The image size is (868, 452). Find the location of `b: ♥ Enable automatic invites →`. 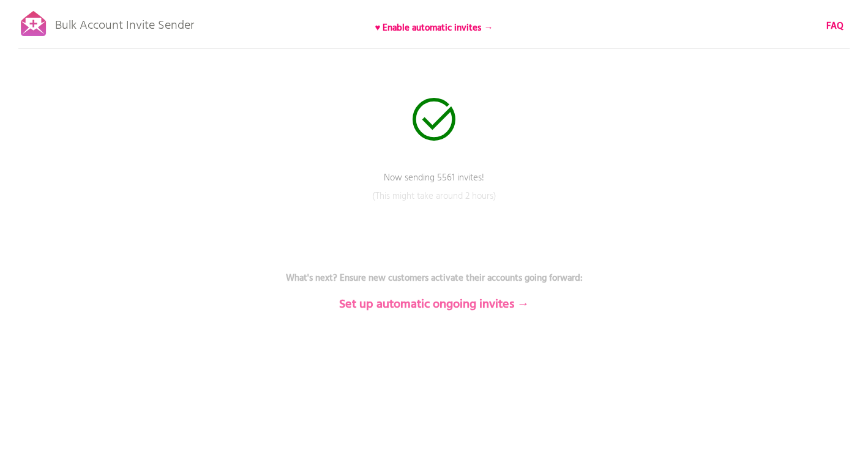

b: ♥ Enable automatic invites → is located at coordinates (434, 28).